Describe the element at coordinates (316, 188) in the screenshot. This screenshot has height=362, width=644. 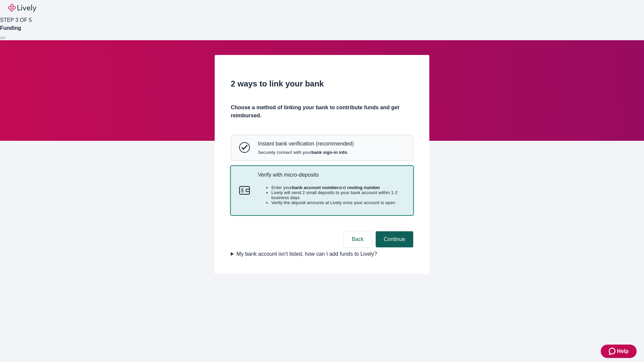
I see `strong: bank account number` at that location.